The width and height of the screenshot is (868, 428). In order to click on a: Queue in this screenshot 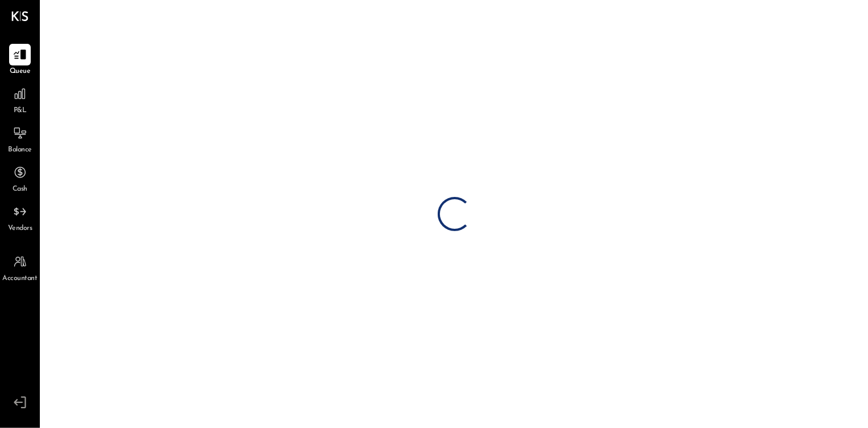, I will do `click(20, 60)`.